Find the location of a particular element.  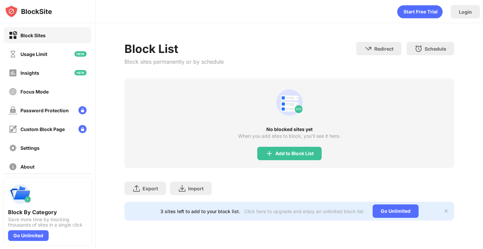

img: logo-blocksite.svg is located at coordinates (28, 11).